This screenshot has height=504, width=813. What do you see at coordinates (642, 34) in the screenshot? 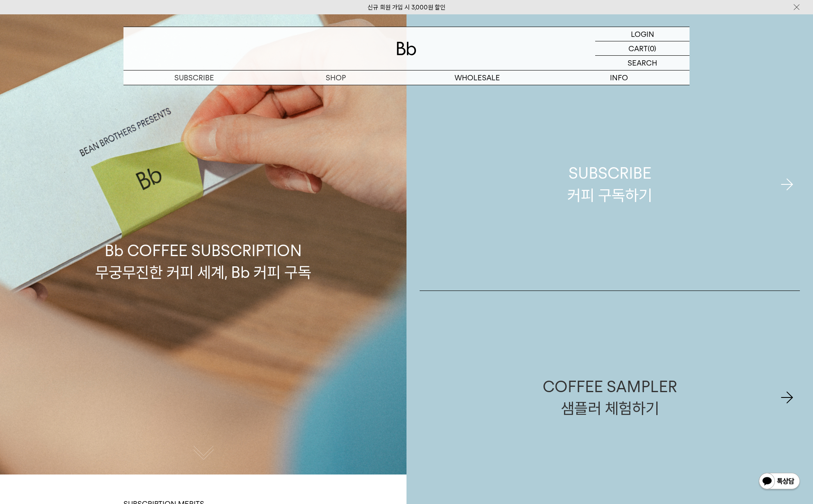
I see `p: LOGIN` at bounding box center [642, 34].